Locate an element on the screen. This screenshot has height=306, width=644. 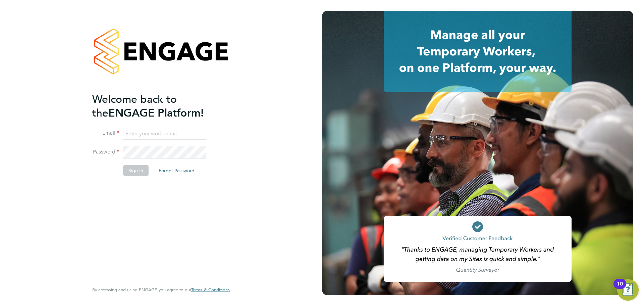
span: Welcome back to the is located at coordinates (135, 106).